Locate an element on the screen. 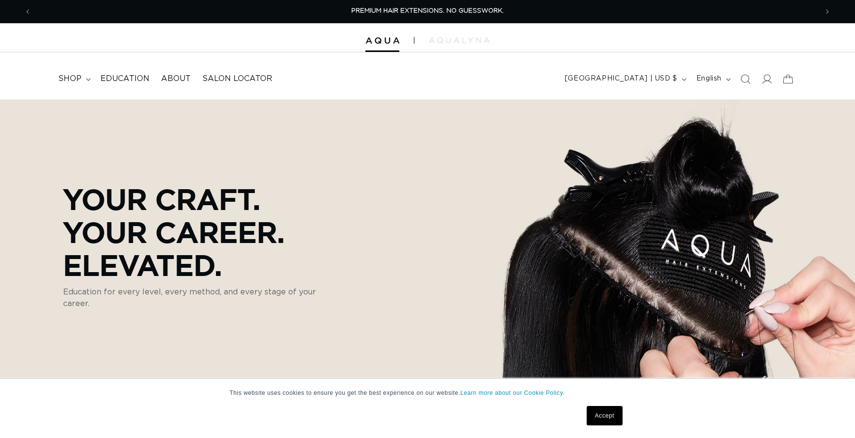 This screenshot has width=855, height=438. summary: Search is located at coordinates (745, 79).